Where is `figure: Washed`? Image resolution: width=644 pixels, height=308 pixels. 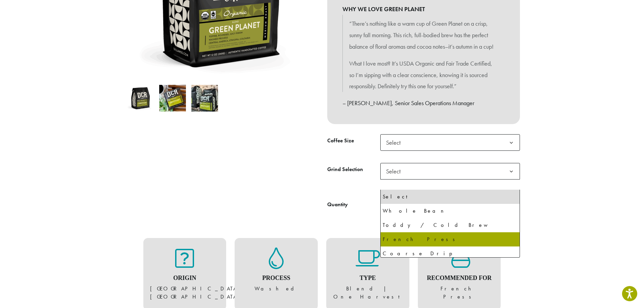 figure: Washed is located at coordinates (276, 270).